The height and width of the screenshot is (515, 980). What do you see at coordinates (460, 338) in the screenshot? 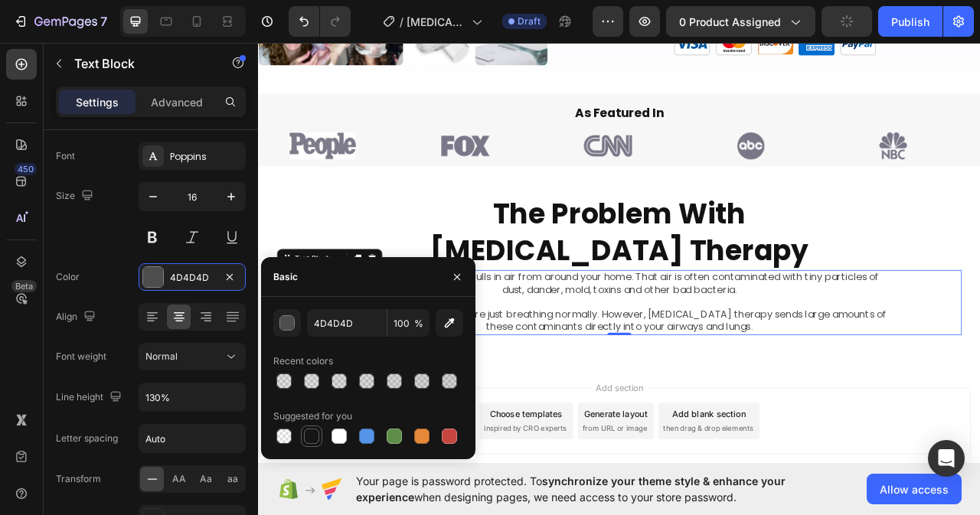
I see `div: Rich Text Editor. Editing area: main` at bounding box center [460, 338].